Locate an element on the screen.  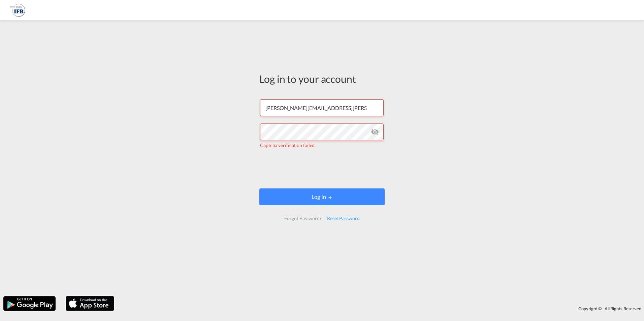
md-icon: icon-eye-off is located at coordinates (375, 132).